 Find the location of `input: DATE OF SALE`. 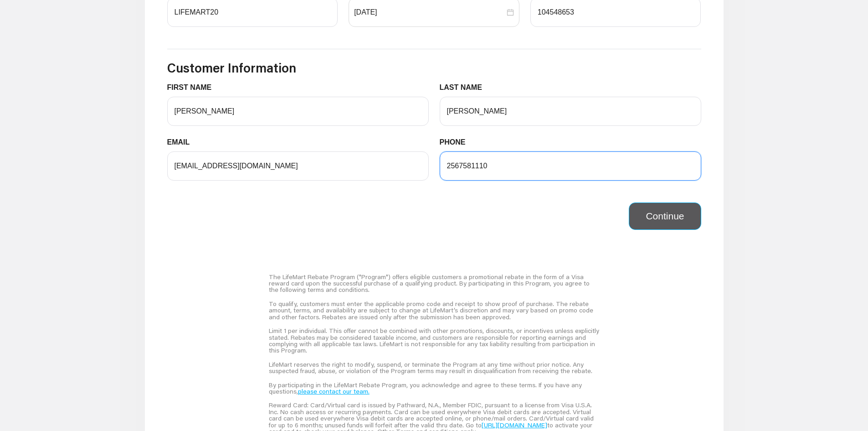

input: DATE OF SALE is located at coordinates (429, 12).